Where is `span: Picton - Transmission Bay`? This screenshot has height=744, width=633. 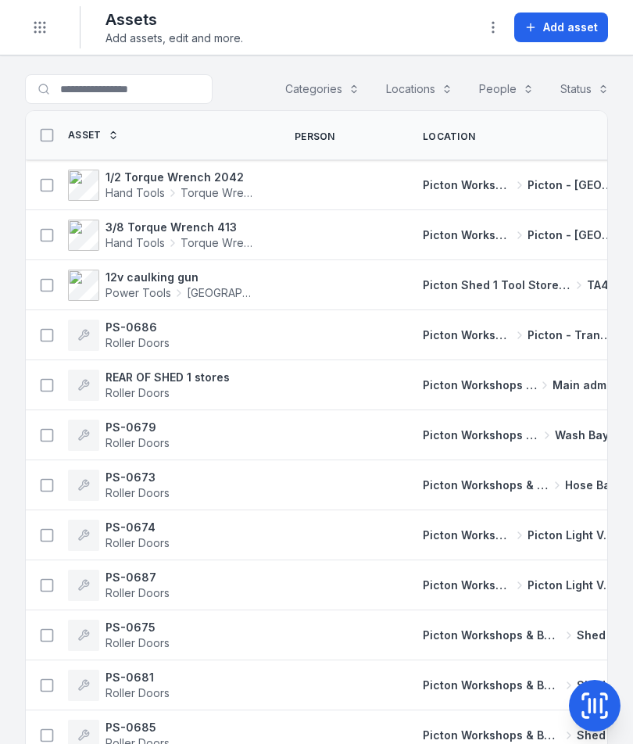 span: Picton - Transmission Bay is located at coordinates (572, 335).